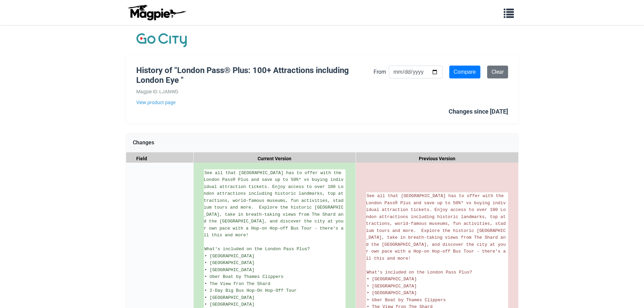  What do you see at coordinates (465, 72) in the screenshot?
I see `input: Compare` at bounding box center [465, 72].